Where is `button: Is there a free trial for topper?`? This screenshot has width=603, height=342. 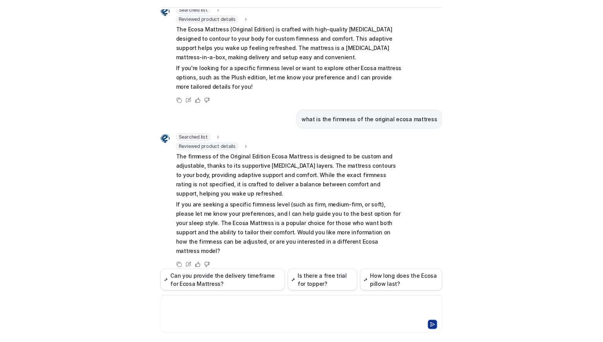
button: Is there a free trial for topper? is located at coordinates (323, 280).